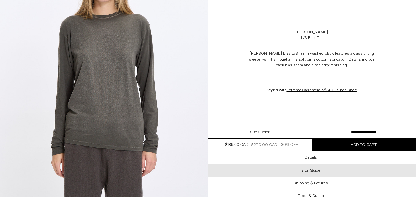  What do you see at coordinates (363, 145) in the screenshot?
I see `button: Add to cart` at bounding box center [363, 145].